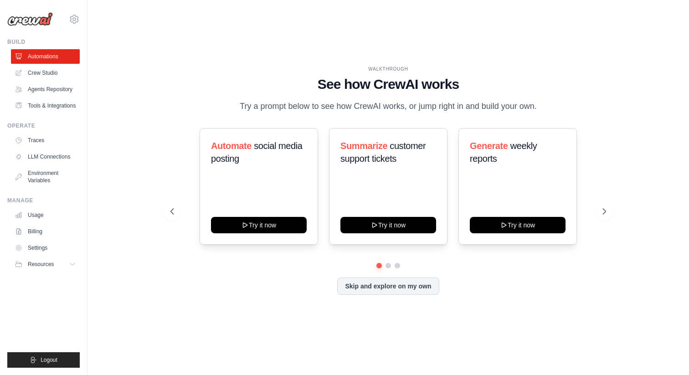  I want to click on div: WALKTHROUGH, so click(388, 69).